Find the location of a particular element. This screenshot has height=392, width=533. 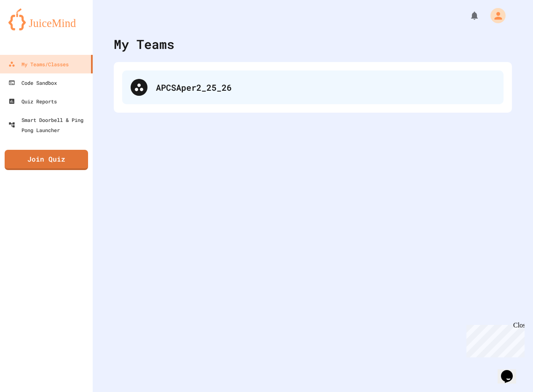

div: My Teams/Classes is located at coordinates (38, 64).